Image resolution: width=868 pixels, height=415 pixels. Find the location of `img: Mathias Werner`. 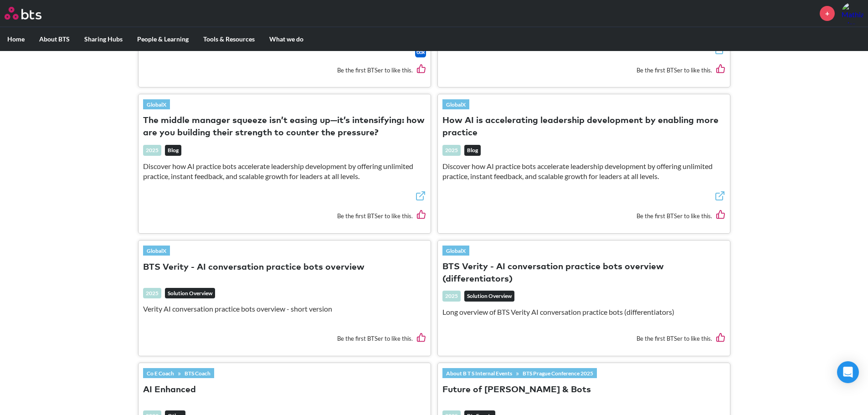

img: Mathias Werner is located at coordinates (852, 14).